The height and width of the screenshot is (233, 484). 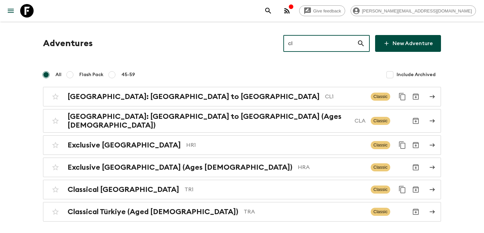 I want to click on a: New Adventure, so click(x=408, y=43).